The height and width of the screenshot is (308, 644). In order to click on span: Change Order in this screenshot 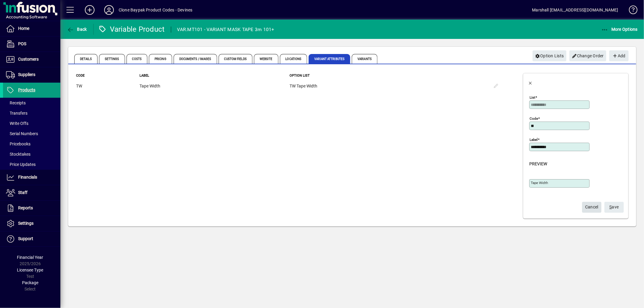, I will do `click(588, 56)`.